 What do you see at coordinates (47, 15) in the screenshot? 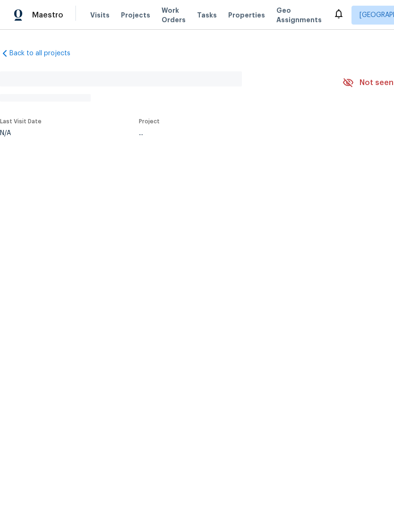
I see `span: Maestro` at bounding box center [47, 15].